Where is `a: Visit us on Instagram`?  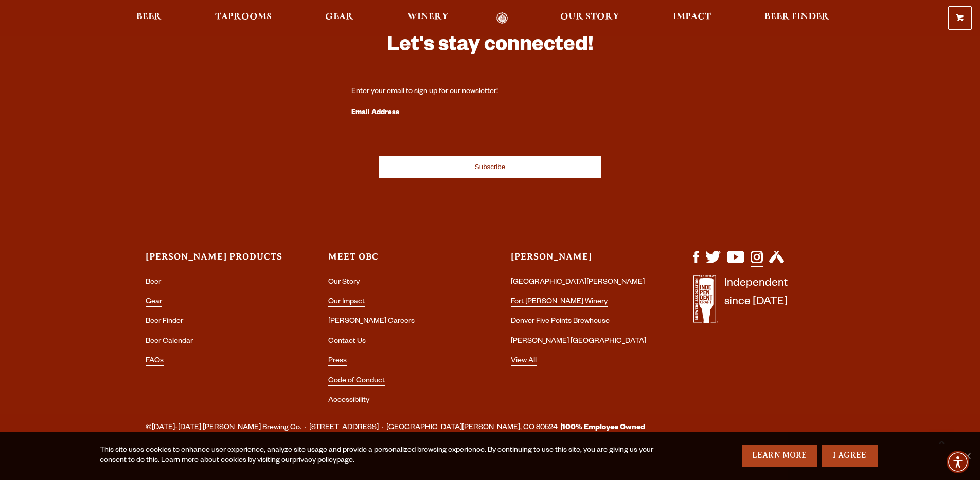 a: Visit us on Instagram is located at coordinates (756, 262).